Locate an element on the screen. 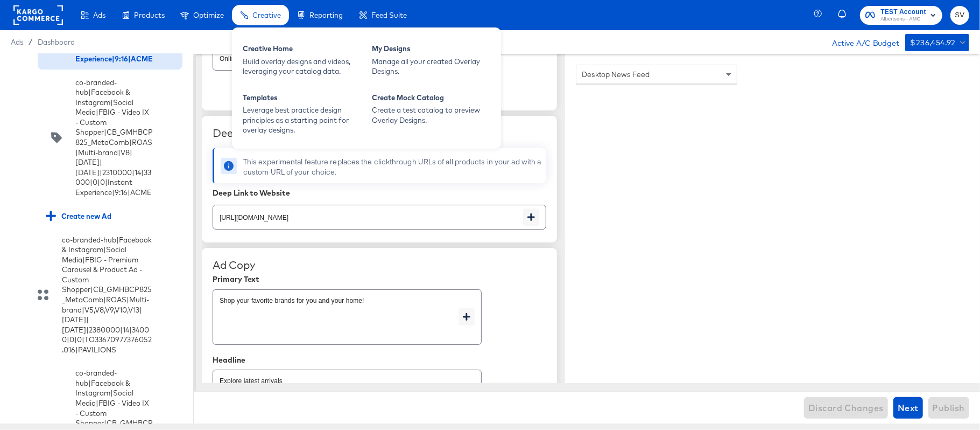 The width and height of the screenshot is (980, 430). span: Desktop News Feed is located at coordinates (616, 74).